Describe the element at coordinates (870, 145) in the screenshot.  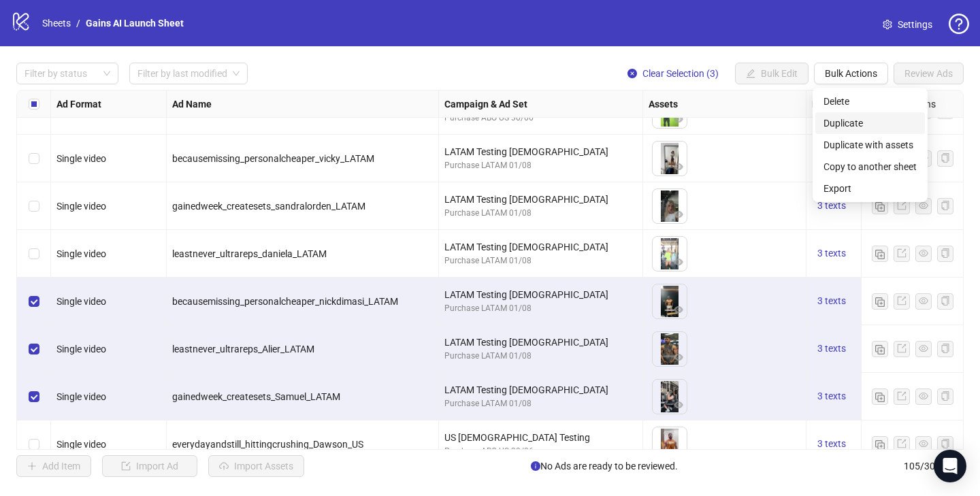
I see `span: Duplicate with assets` at that location.